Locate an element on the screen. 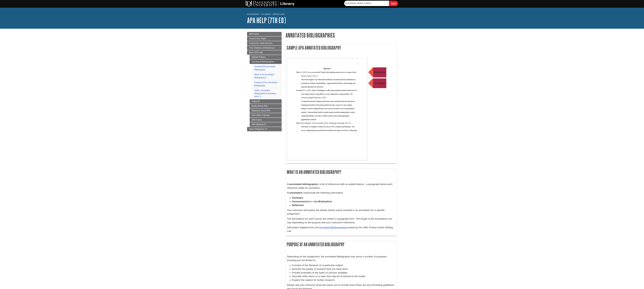 The height and width of the screenshot is (289, 644). b: Assessment is located at coordinates (299, 201).